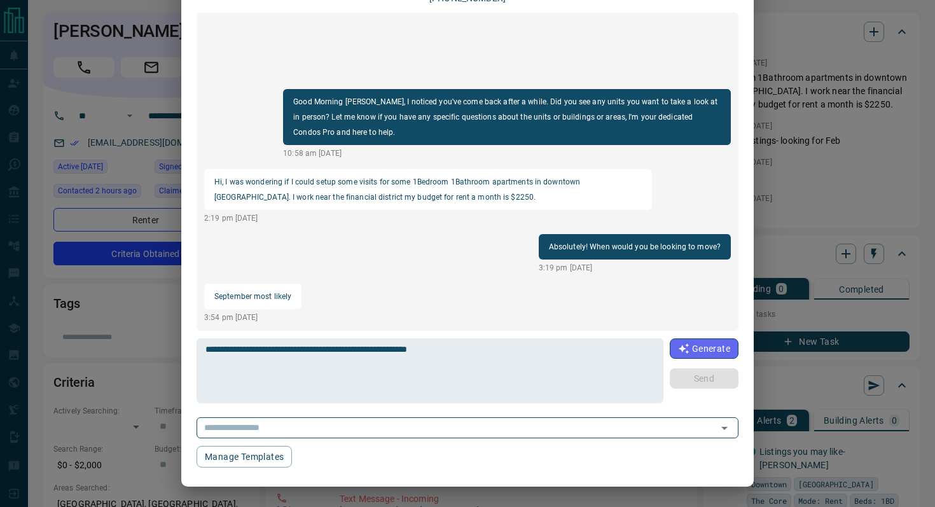 This screenshot has width=935, height=507. Describe the element at coordinates (428, 190) in the screenshot. I see `p: Hi, I was wondering if I could setup some visits for some 1Bedroom 1Bathroom apartments in downto...` at that location.